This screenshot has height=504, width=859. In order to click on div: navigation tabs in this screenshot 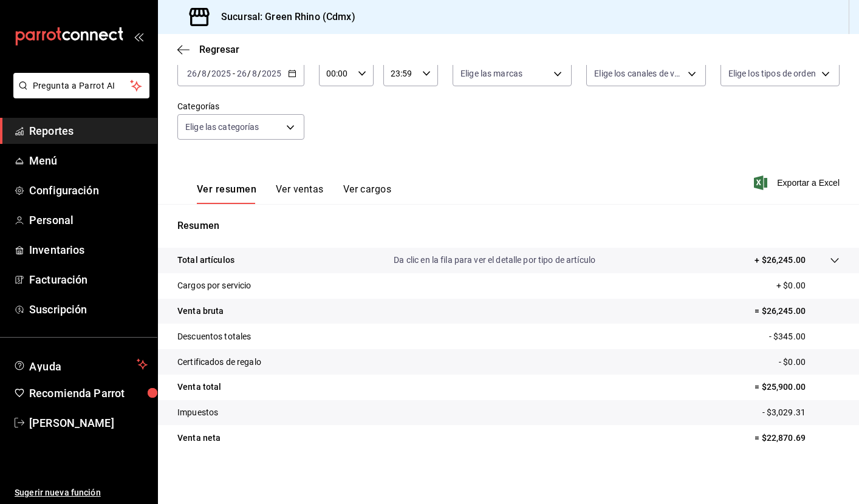, I will do `click(294, 194)`.